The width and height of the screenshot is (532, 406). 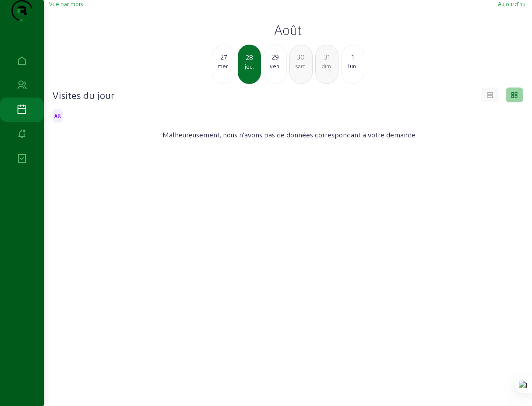 I want to click on div: 29, so click(x=275, y=57).